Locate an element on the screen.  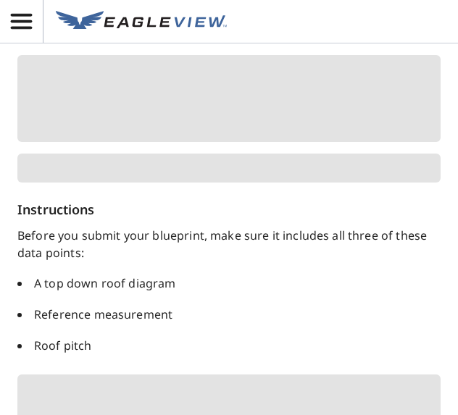
li: A top down roof diagram is located at coordinates (229, 283).